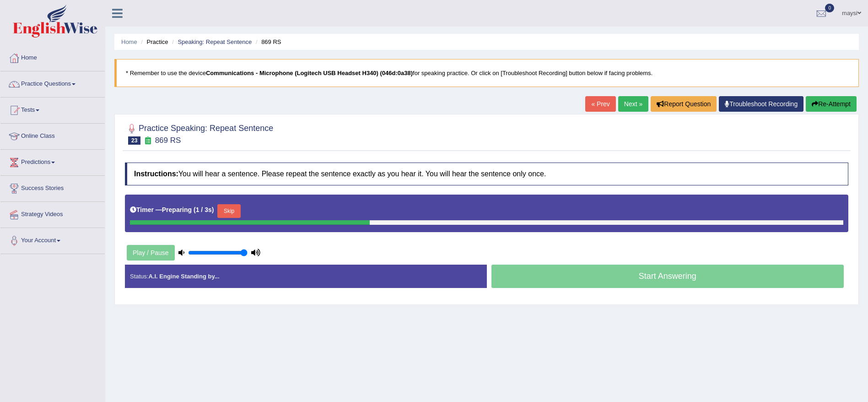 This screenshot has width=868, height=402. I want to click on li: 869 RS, so click(267, 42).